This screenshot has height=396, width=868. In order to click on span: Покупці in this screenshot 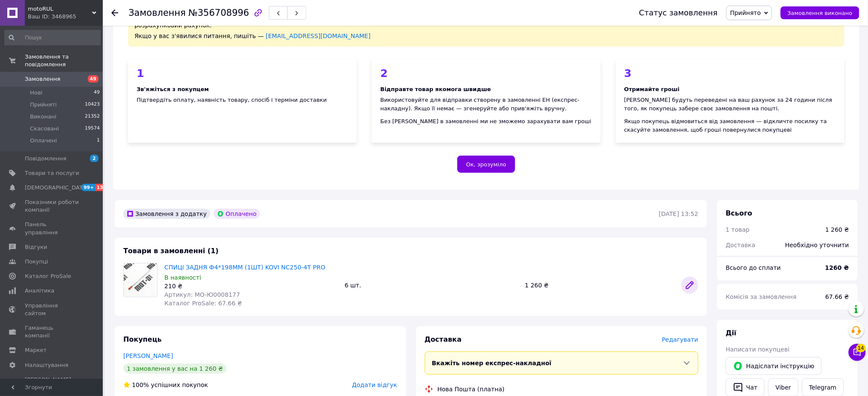, I will do `click(37, 262)`.